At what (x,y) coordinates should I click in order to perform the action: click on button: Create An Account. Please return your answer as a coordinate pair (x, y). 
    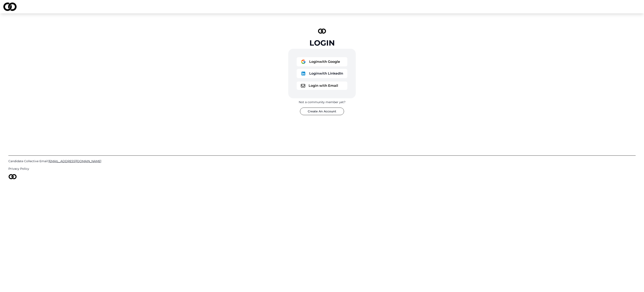
    Looking at the image, I should click on (322, 111).